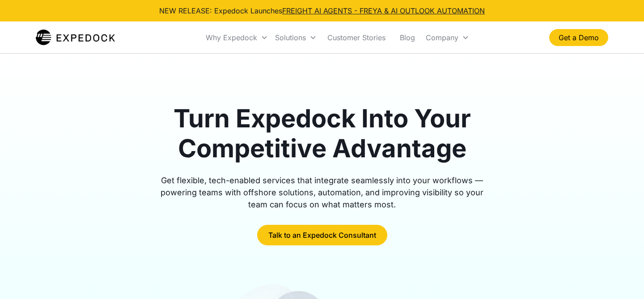  I want to click on a: FREIGHT AI AGENTS - FREYA & AI OUTLOOK AUTOMATION, so click(383, 11).